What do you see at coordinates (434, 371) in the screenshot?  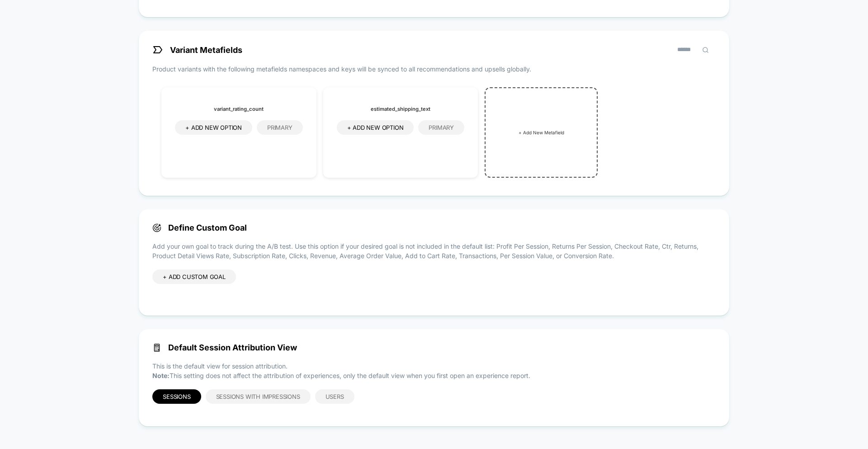 I see `p: This is the default view for session attribution. This setting does not affect the attribution of...` at bounding box center [434, 371].